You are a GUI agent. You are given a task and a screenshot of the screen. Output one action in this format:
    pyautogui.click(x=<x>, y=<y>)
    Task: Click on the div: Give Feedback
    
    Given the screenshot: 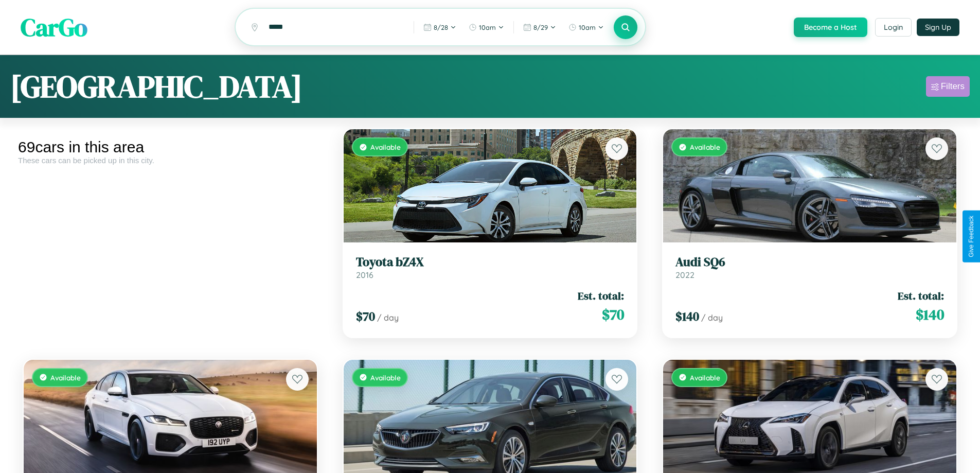 What is the action you would take?
    pyautogui.click(x=971, y=236)
    